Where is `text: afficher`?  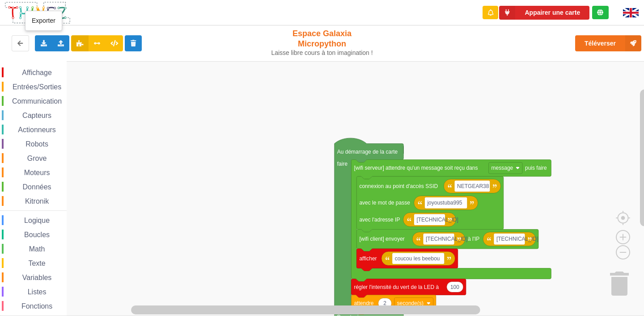 text: afficher is located at coordinates (367, 259).